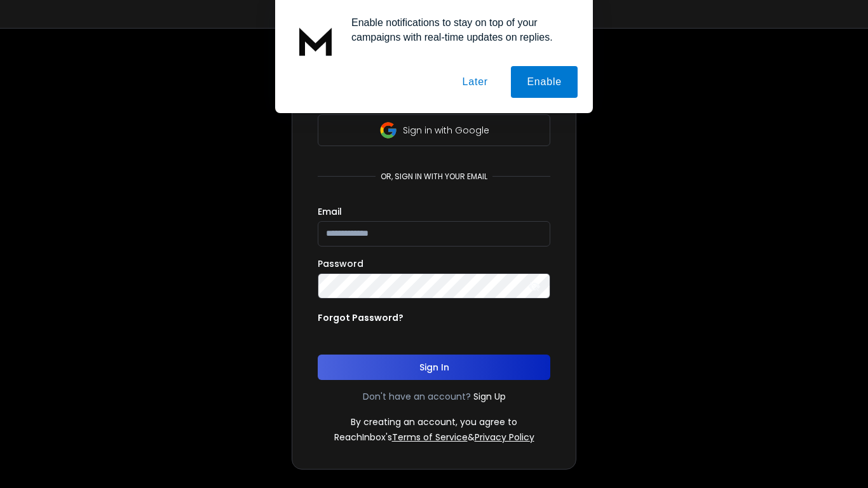  I want to click on label: Email, so click(330, 212).